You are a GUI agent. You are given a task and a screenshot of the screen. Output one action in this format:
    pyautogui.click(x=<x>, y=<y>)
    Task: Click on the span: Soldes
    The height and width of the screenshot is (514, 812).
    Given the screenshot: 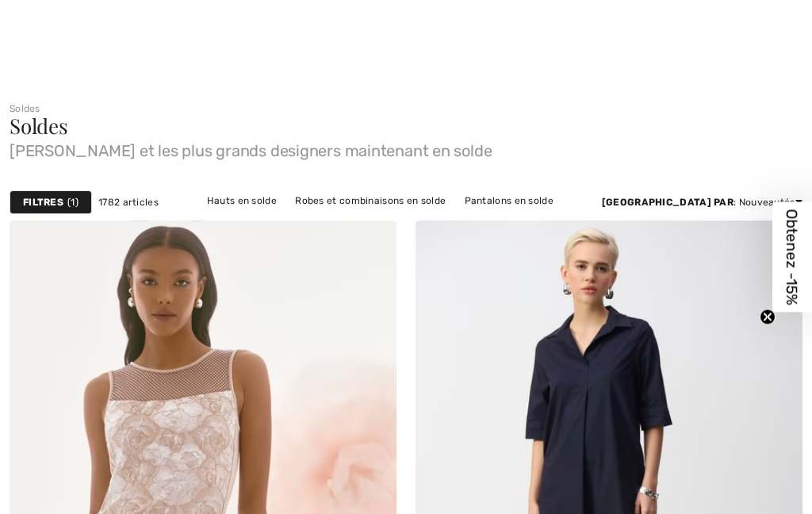 What is the action you would take?
    pyautogui.click(x=39, y=125)
    